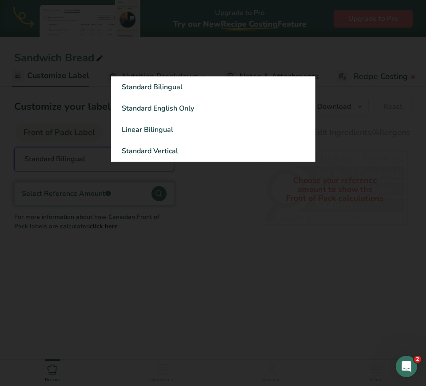 This screenshot has height=386, width=426. Describe the element at coordinates (213, 87) in the screenshot. I see `a: Standard Bilingual` at that location.